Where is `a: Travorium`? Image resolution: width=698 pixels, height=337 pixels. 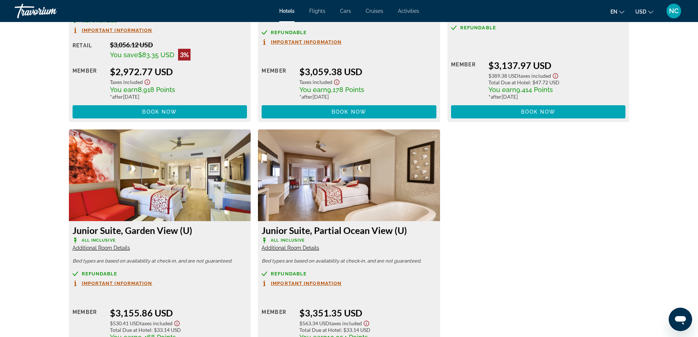
a: Travorium is located at coordinates (51, 11).